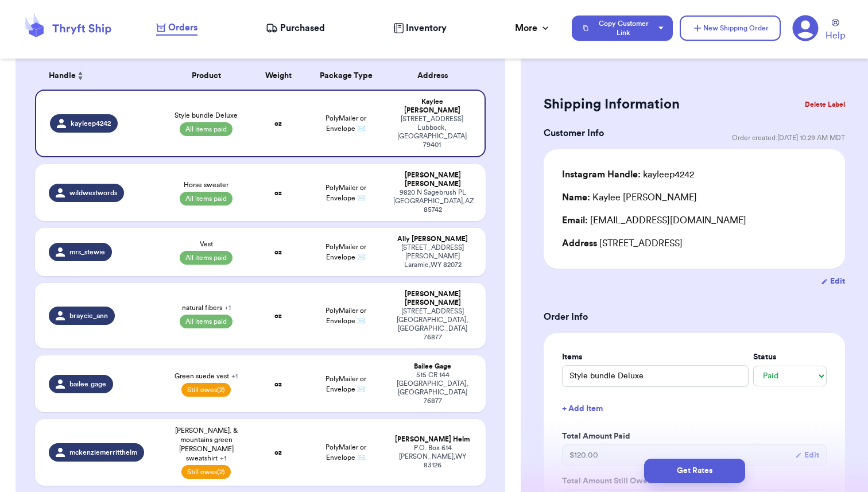 The height and width of the screenshot is (492, 868). I want to click on th: Weight, so click(278, 76).